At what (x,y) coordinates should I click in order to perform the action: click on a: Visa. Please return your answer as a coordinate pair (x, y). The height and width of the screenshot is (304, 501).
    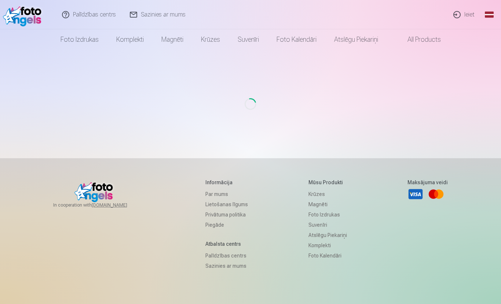
    Looking at the image, I should click on (415, 194).